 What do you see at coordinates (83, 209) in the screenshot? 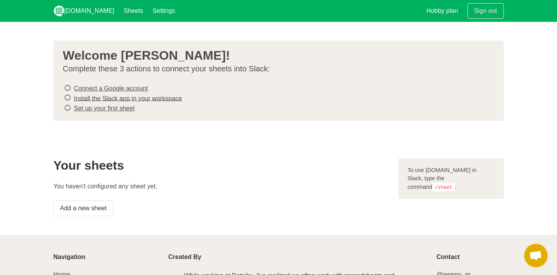
I see `a: Add a new sheet` at bounding box center [83, 209].